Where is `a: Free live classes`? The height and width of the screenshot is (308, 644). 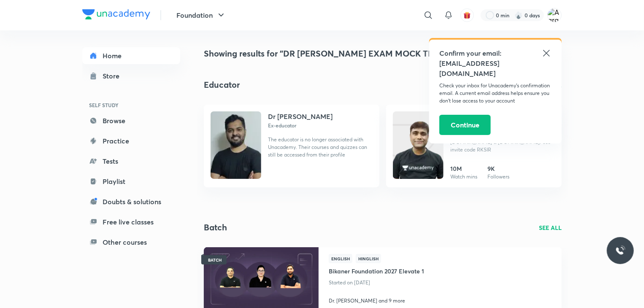
a: Free live classes is located at coordinates (131, 222).